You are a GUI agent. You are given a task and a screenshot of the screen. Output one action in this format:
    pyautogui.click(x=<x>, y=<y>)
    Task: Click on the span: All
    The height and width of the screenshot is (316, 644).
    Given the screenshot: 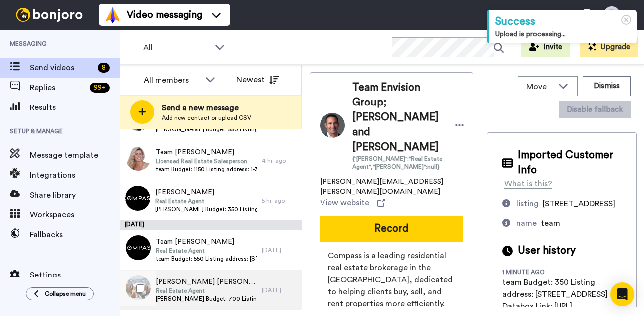 What is the action you would take?
    pyautogui.click(x=177, y=48)
    